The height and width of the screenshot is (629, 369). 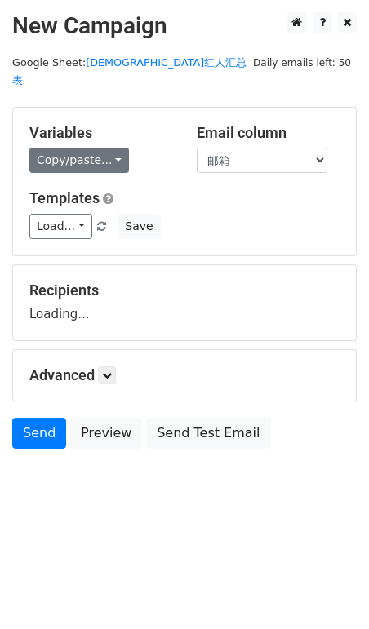 I want to click on h2: New Campaign, so click(x=184, y=26).